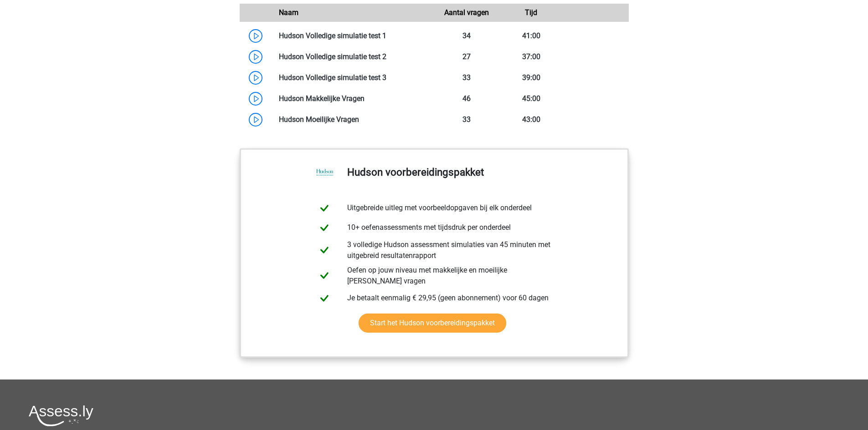  I want to click on img: Assessly logo, so click(61, 416).